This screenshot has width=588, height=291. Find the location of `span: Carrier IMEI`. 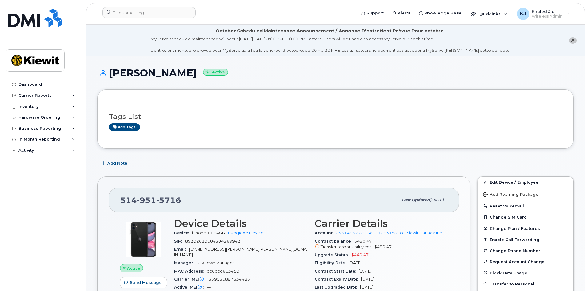

span: Carrier IMEI is located at coordinates (191, 279).